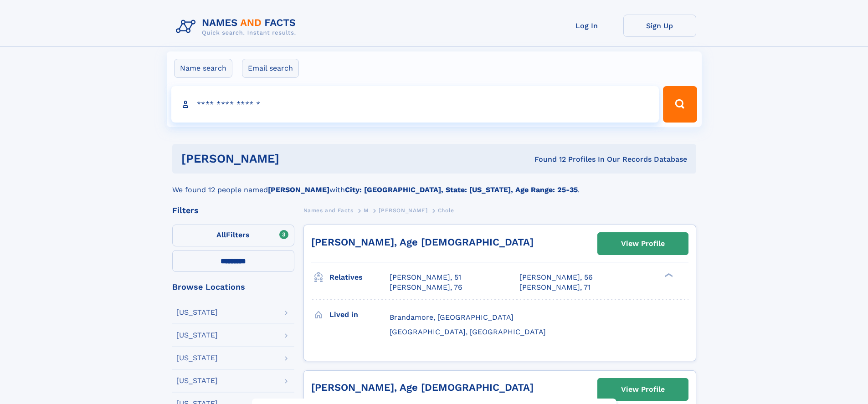 This screenshot has height=404, width=868. I want to click on img: Logo Names and Facts, so click(238, 27).